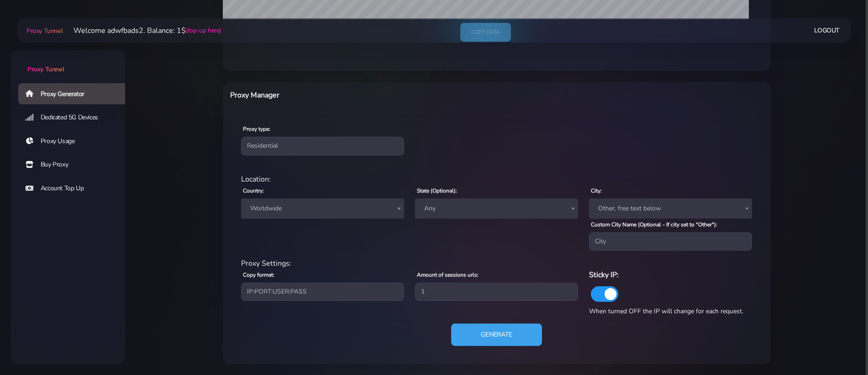  I want to click on a: Proxy Generator, so click(75, 94).